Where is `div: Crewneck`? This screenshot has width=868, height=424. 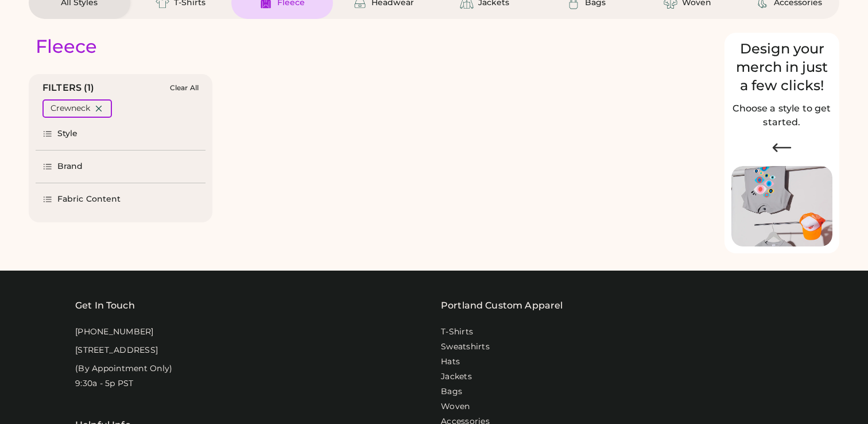
div: Crewneck is located at coordinates (70, 109).